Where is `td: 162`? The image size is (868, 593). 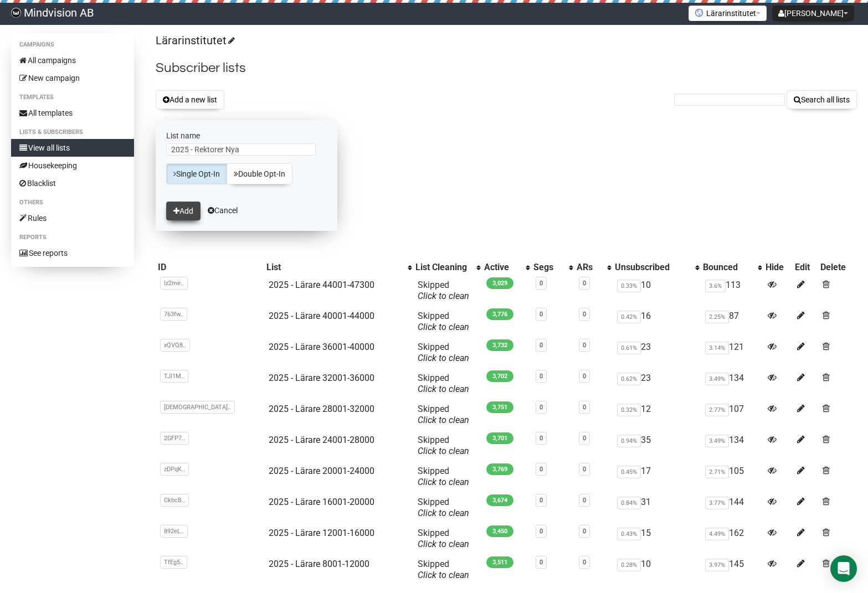 td: 162 is located at coordinates (732, 539).